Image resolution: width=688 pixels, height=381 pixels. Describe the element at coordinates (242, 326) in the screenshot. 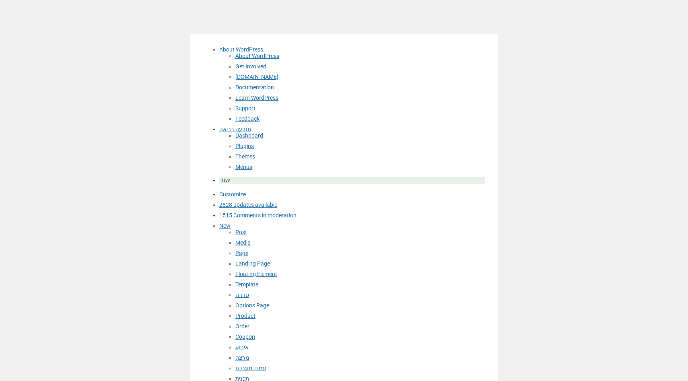

I see `a: Order` at that location.